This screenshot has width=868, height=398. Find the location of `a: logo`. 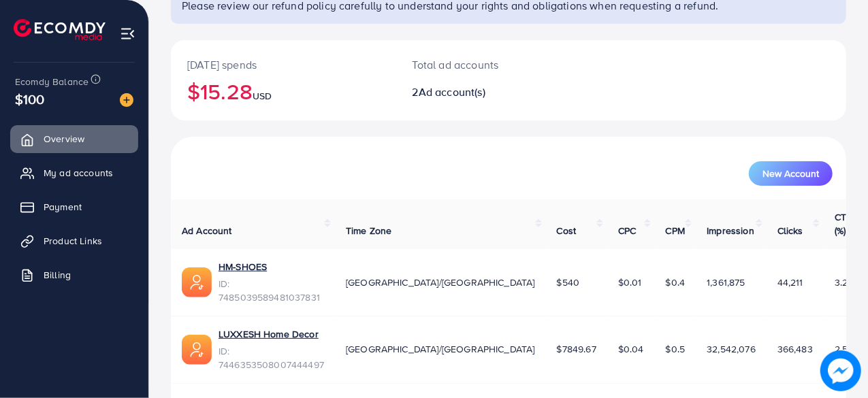

a: logo is located at coordinates (59, 30).